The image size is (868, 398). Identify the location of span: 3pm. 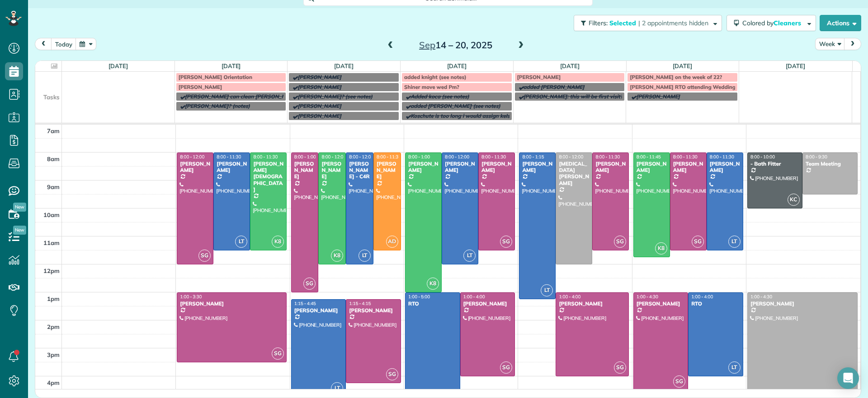
(54, 355).